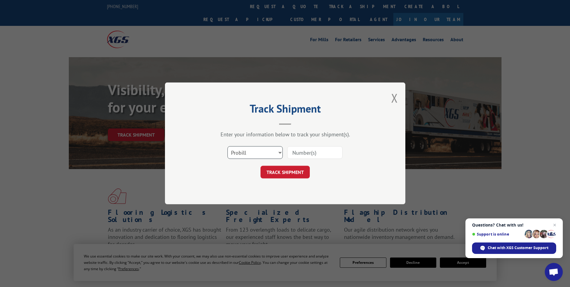 The image size is (570, 287). Describe the element at coordinates (285, 172) in the screenshot. I see `button: TRACK SHIPMENT` at that location.